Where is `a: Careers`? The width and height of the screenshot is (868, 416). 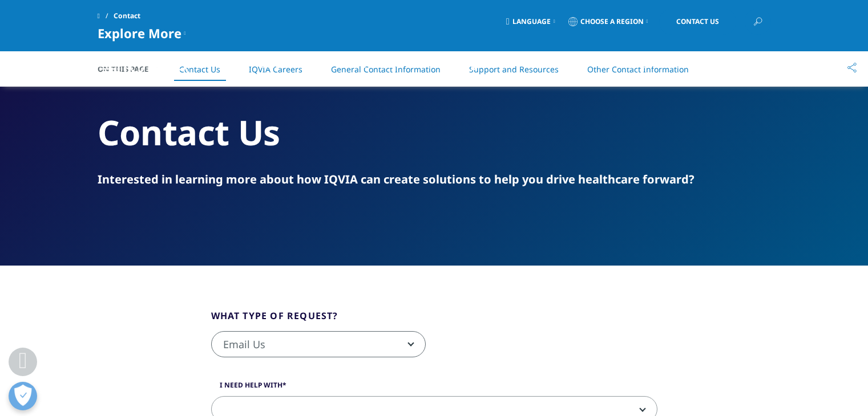
a: Careers is located at coordinates (643, 64).